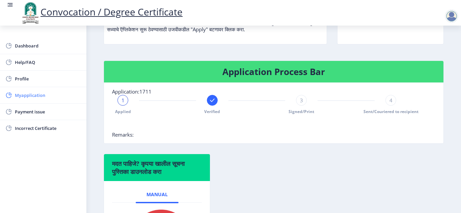  Describe the element at coordinates (132, 92) in the screenshot. I see `span: Application:1711` at that location.